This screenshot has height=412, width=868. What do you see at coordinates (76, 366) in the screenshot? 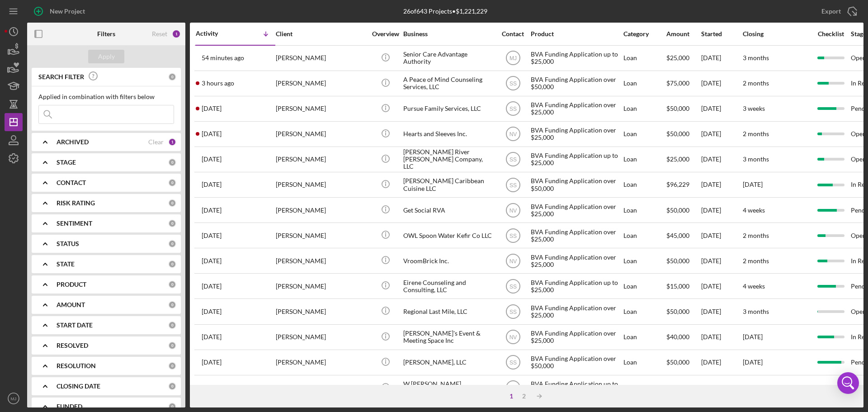
I see `b: RESOLUTION` at bounding box center [76, 366].